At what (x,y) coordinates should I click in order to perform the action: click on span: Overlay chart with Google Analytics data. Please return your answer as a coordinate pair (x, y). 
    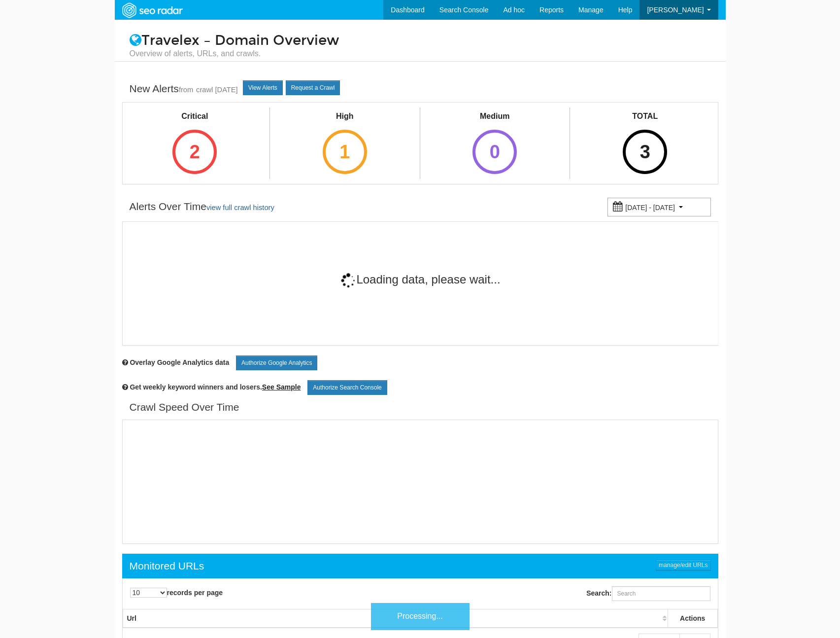
    Looking at the image, I should click on (179, 362).